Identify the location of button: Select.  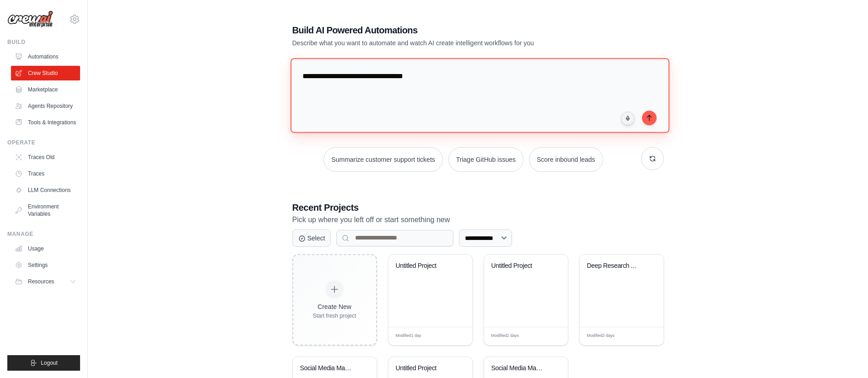
(312, 238).